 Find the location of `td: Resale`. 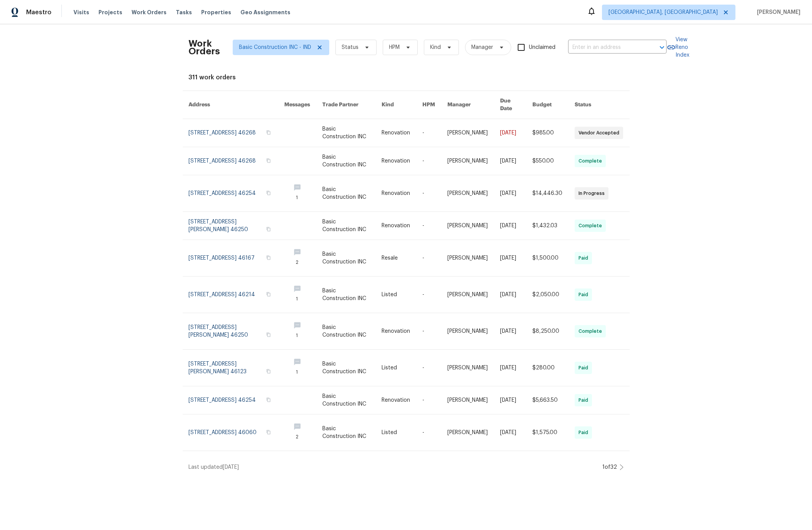

td: Resale is located at coordinates (396, 258).